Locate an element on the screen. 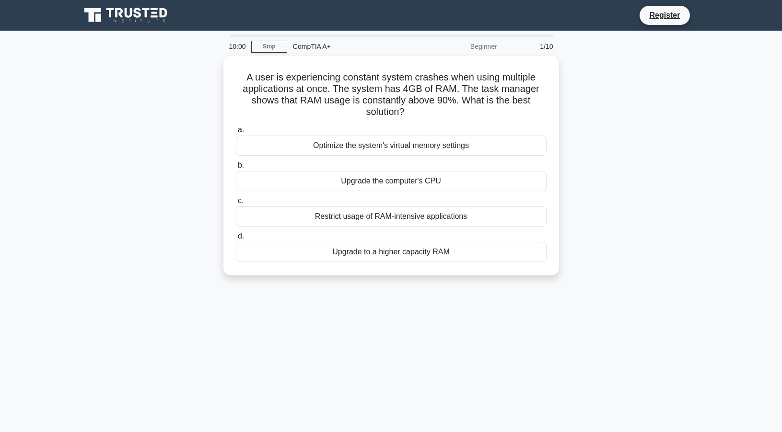  span: b. is located at coordinates (241, 165).